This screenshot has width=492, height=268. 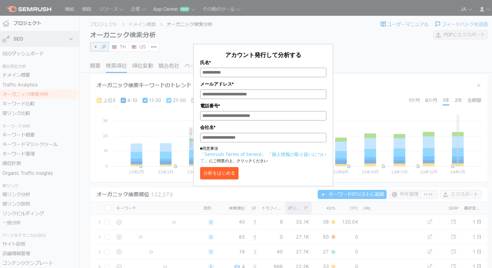 What do you see at coordinates (263, 84) in the screenshot?
I see `label: メールアドレス*` at bounding box center [263, 84].